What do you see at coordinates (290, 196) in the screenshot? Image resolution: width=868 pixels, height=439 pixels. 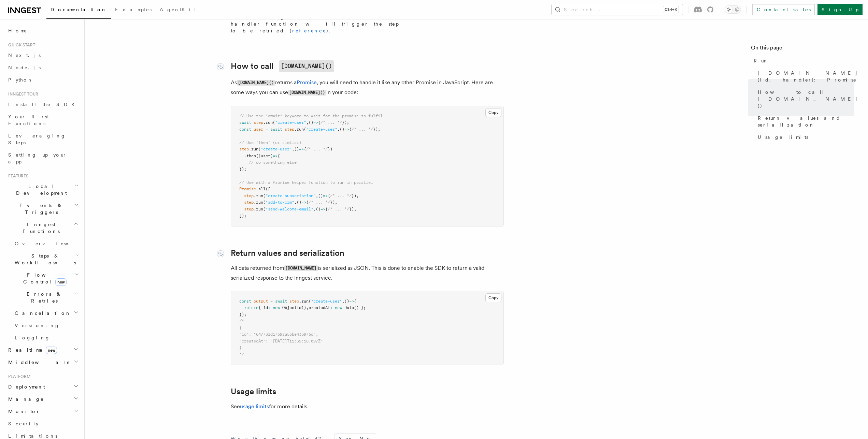 I see `span: "create-subscription"` at bounding box center [290, 196].